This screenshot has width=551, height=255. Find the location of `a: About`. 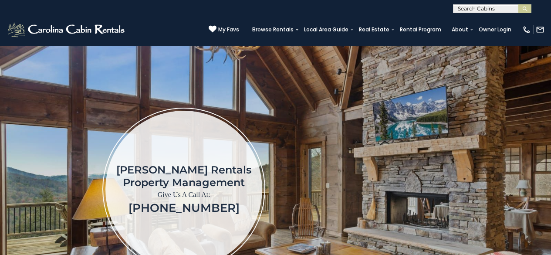

a: About is located at coordinates (460, 30).